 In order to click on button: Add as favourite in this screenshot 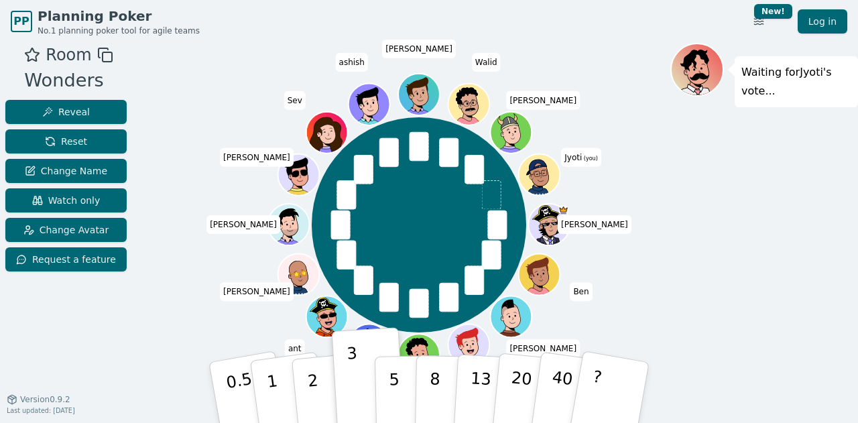, I will do `click(32, 55)`.